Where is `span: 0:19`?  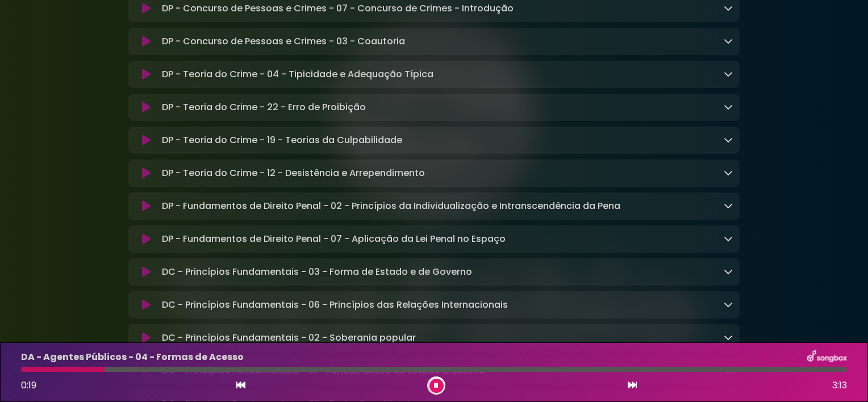
span: 0:19 is located at coordinates (28, 385).